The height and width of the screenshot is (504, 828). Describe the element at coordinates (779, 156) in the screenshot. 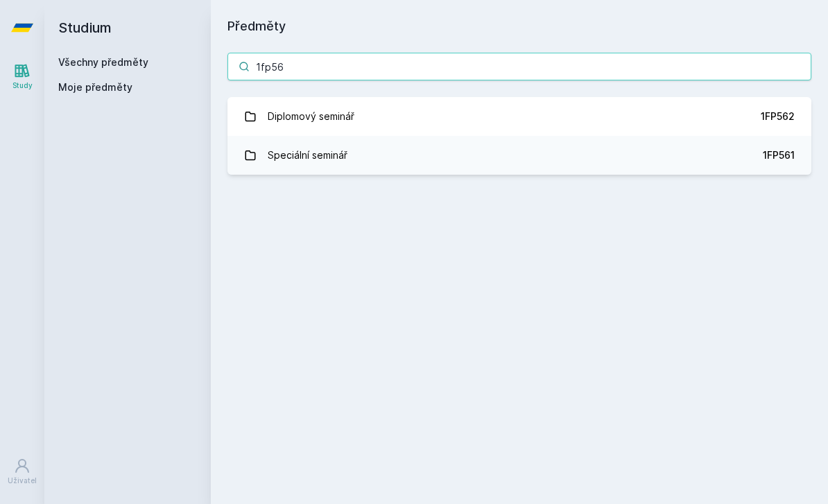

I see `div: 1FP561` at that location.